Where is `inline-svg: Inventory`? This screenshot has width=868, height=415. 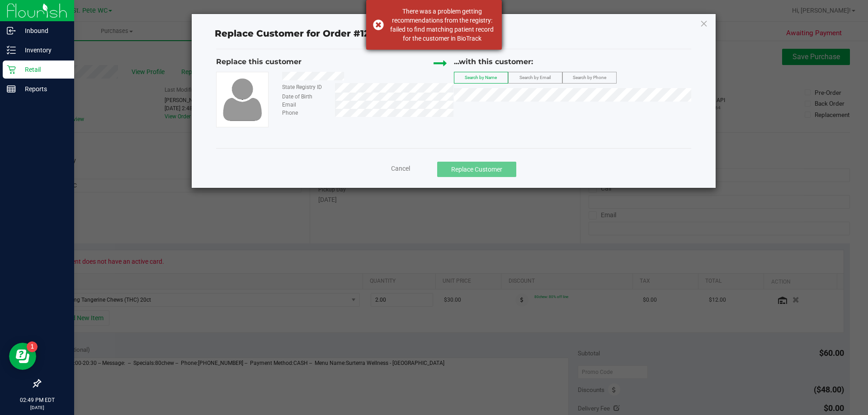 inline-svg: Inventory is located at coordinates (12, 51).